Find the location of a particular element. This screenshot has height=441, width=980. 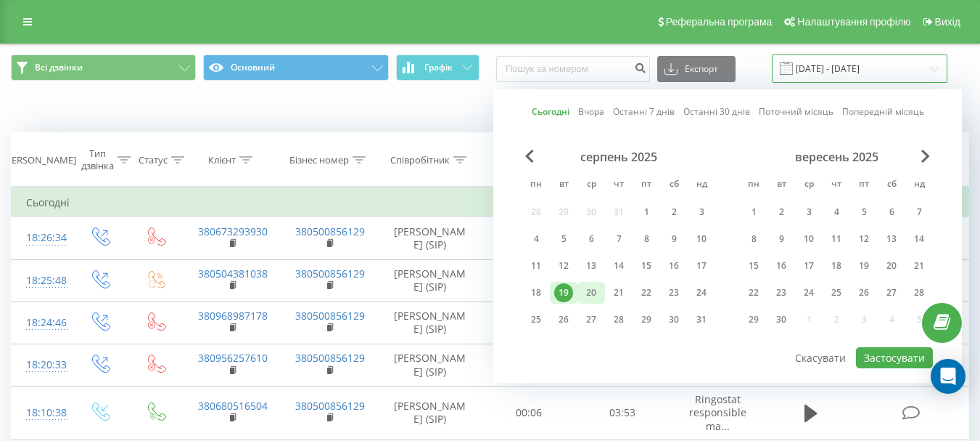

div: Бізнес номер is located at coordinates (319, 160).